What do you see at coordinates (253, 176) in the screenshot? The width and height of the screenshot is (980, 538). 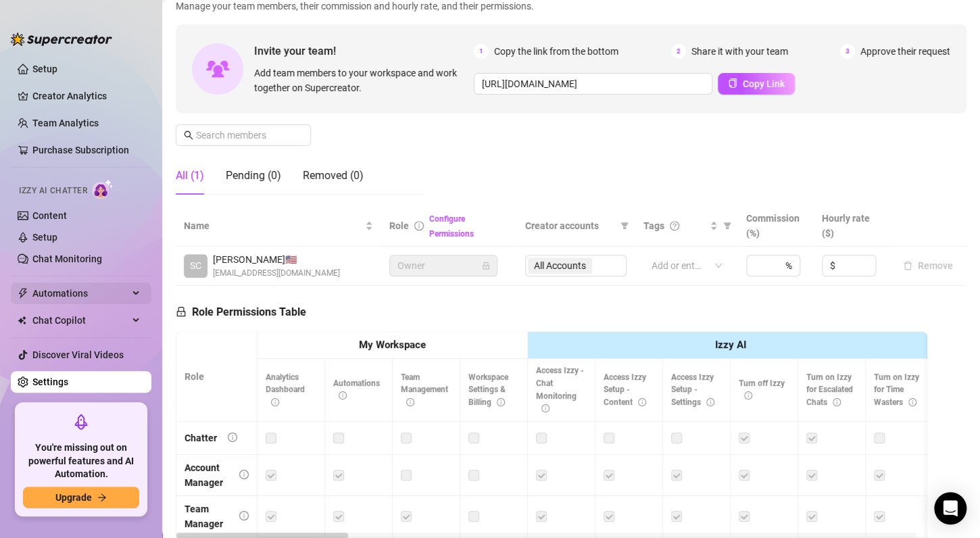 I see `div: Pending (0)` at bounding box center [253, 176].